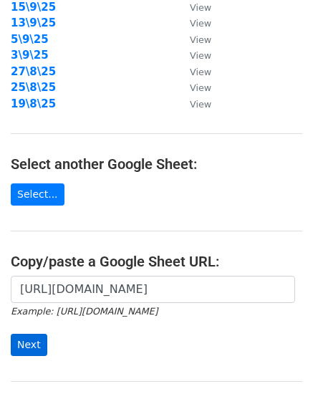 This screenshot has width=313, height=399. What do you see at coordinates (277, 365) in the screenshot?
I see `div: Chat Widget` at bounding box center [277, 365].